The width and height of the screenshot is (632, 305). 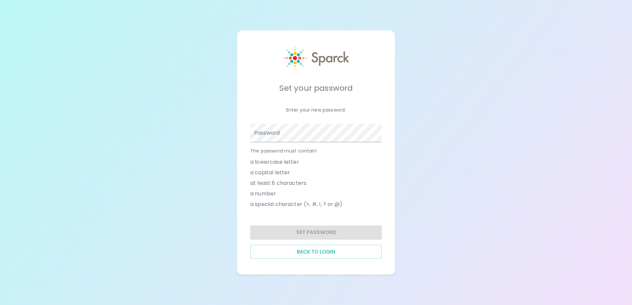 What do you see at coordinates (275, 162) in the screenshot?
I see `span: a lowercase letter` at bounding box center [275, 162].